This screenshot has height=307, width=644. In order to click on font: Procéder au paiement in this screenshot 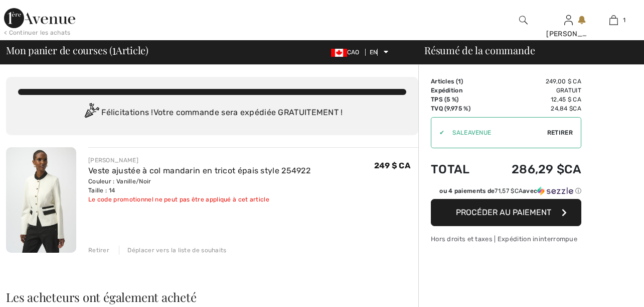, I will do `click(504, 212)`.